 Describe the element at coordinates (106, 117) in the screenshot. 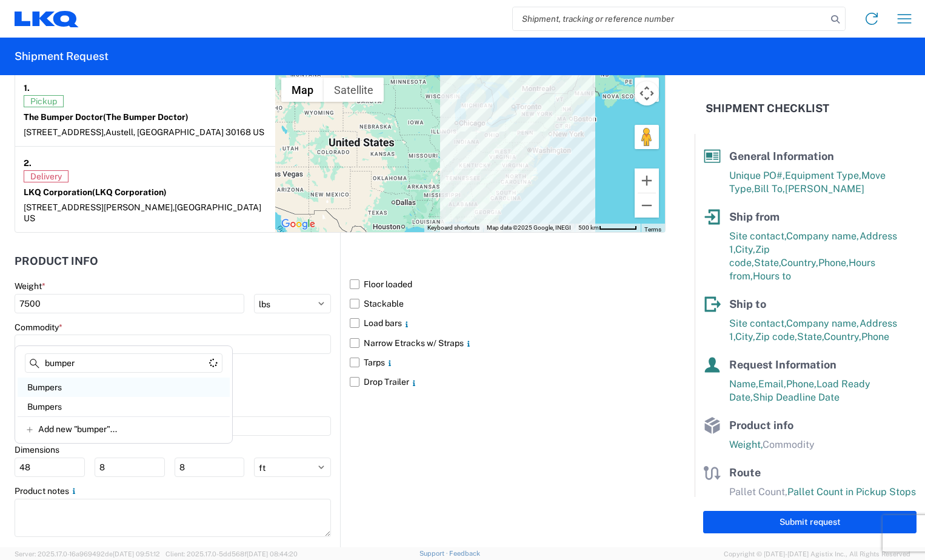

I see `strong: The Bumper Doctor` at that location.